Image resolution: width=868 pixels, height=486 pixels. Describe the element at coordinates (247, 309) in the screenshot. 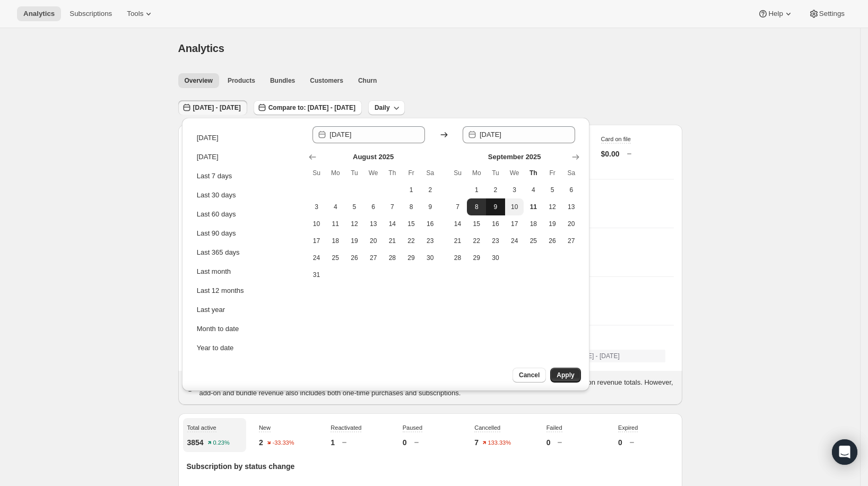

I see `button: Last year` at that location.